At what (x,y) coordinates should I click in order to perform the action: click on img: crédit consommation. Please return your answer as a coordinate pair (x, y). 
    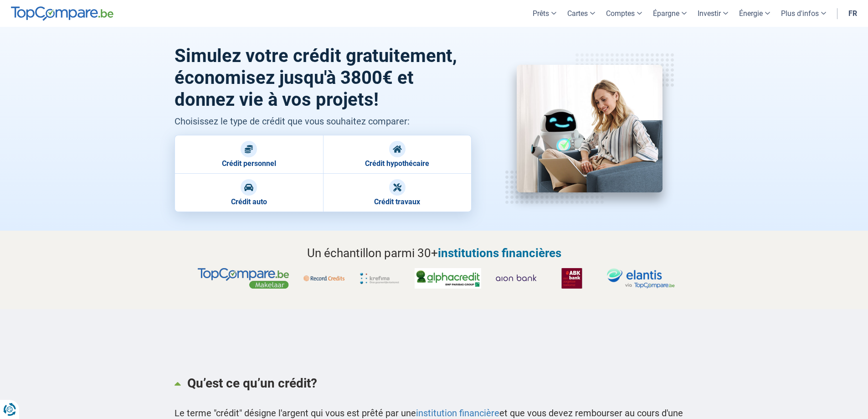
    Looking at the image, I should click on (590, 128).